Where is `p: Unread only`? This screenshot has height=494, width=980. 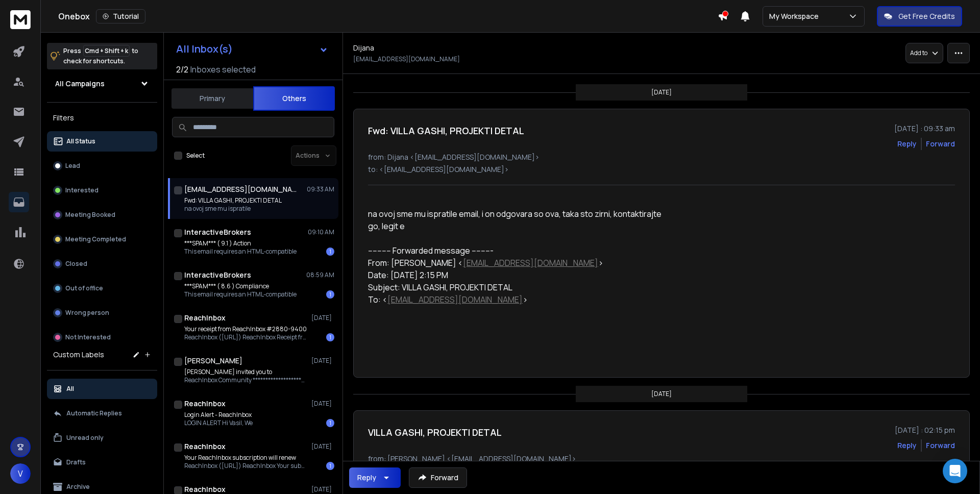
p: Unread only is located at coordinates (84, 438).